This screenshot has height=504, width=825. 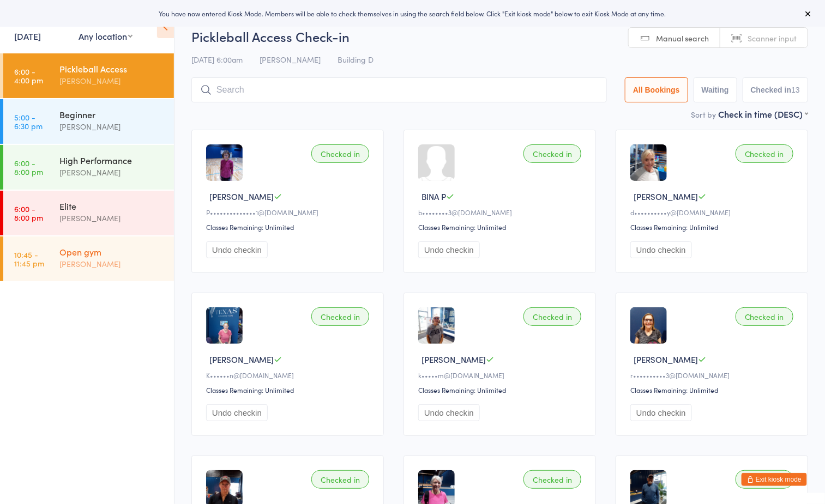 What do you see at coordinates (499, 36) in the screenshot?
I see `h2: Pickleball Access Check-in` at bounding box center [499, 36].